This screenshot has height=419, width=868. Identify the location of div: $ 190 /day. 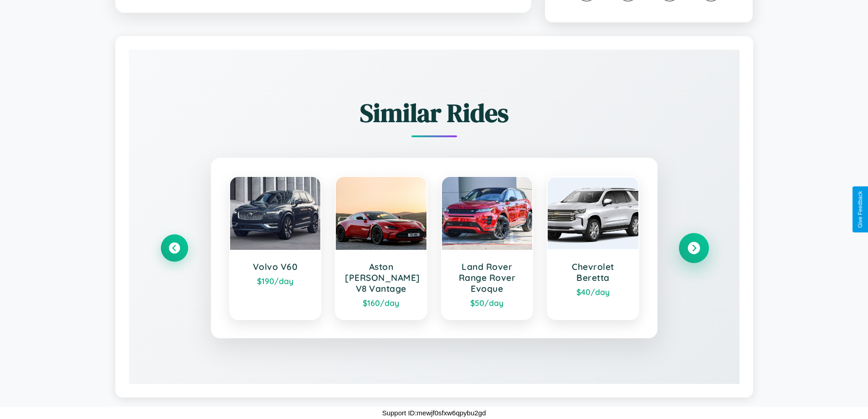
(275, 281).